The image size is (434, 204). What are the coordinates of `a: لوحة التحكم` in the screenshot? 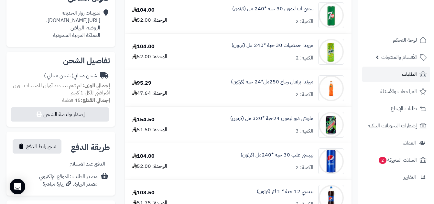 It's located at (397, 40).